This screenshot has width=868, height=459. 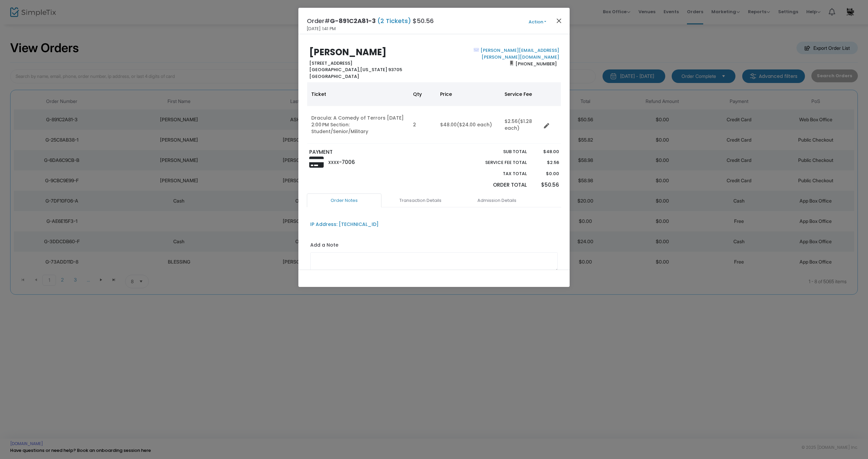 What do you see at coordinates (498, 152) in the screenshot?
I see `p: Sub total` at bounding box center [498, 152].